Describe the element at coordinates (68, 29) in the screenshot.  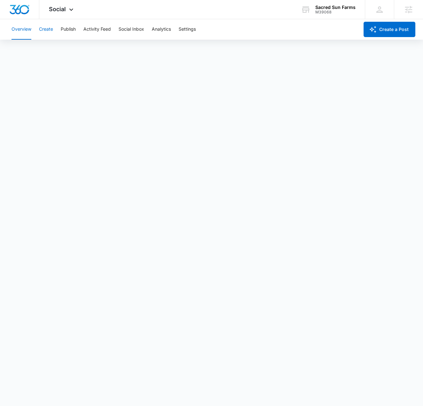
I see `button: Publish` at that location.